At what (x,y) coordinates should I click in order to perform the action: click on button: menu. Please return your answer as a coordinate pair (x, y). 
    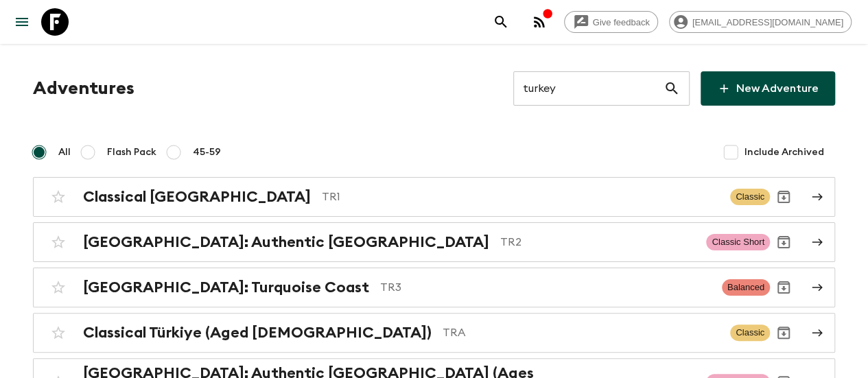
    Looking at the image, I should click on (22, 22).